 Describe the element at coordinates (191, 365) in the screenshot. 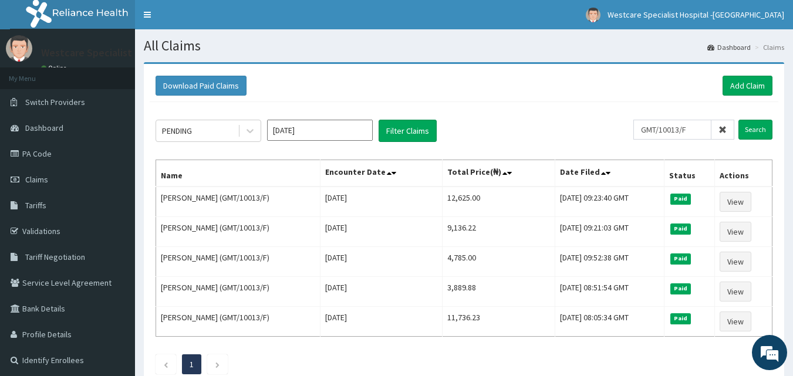

I see `a: Page 1 is your current page` at that location.